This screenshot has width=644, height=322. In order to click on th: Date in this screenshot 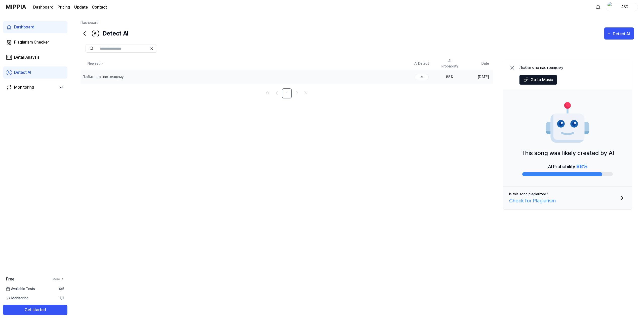, I will do `click(479, 64)`.